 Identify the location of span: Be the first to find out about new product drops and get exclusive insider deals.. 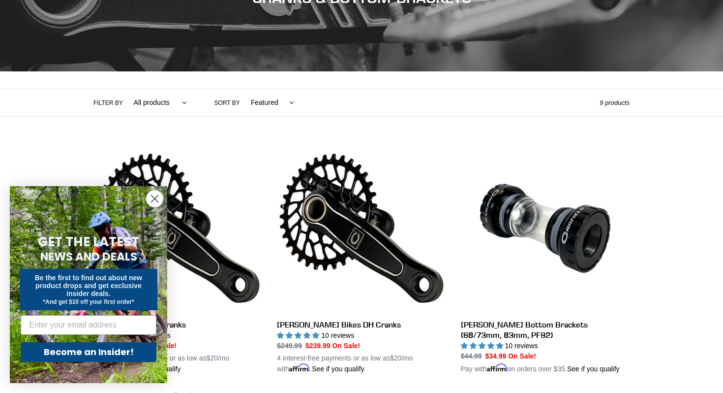
(89, 285).